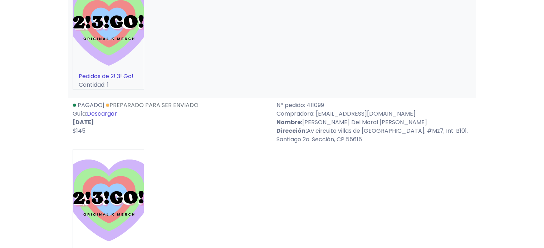 This screenshot has height=248, width=544. I want to click on p: Cantidad: 1, so click(108, 85).